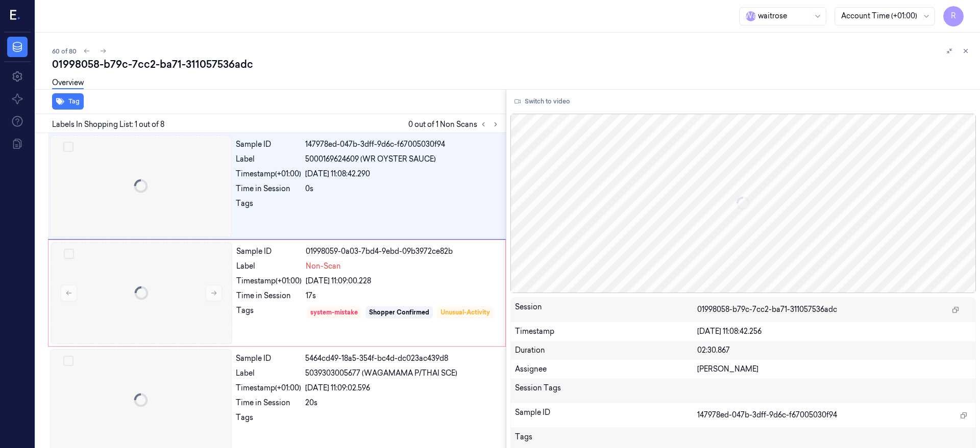 The image size is (980, 448). Describe the element at coordinates (767, 415) in the screenshot. I see `span: 147978ed-047b-3dff-9d6c-f67005030f94` at that location.